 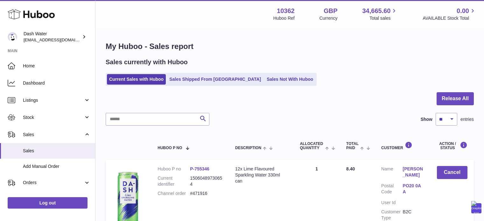 What do you see at coordinates (290, 79) in the screenshot?
I see `a: Sales Not With Huboo` at bounding box center [290, 79].